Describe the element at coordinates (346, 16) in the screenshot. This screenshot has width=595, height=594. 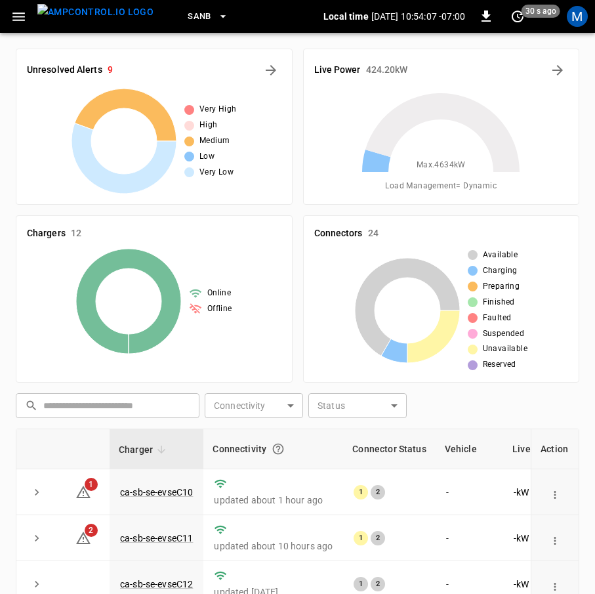
I see `p: Local time` at that location.